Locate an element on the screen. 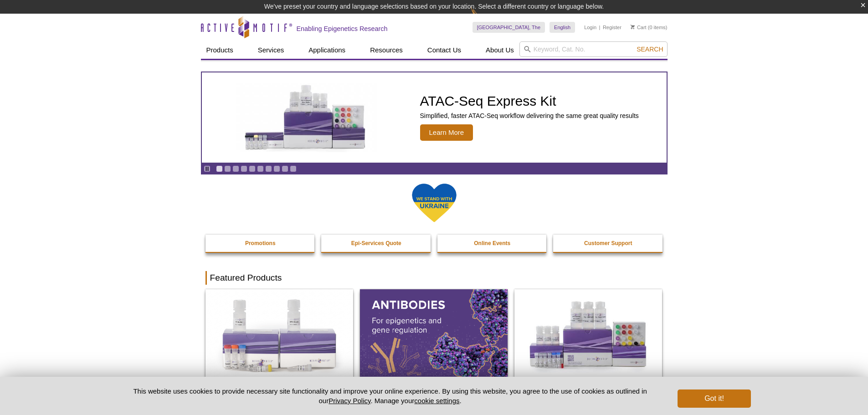 This screenshot has height=415, width=868. img: DNA Library Prep Kit for Illumina is located at coordinates (279, 334).